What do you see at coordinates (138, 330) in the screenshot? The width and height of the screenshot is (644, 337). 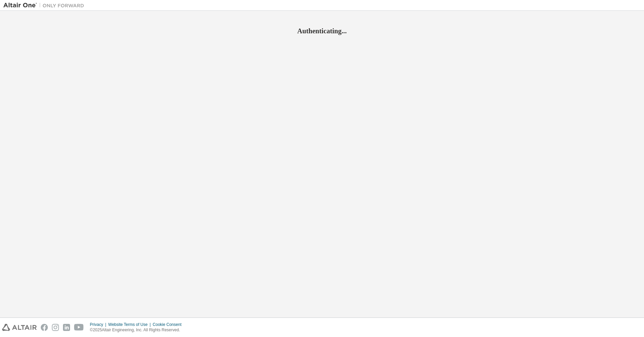 I see `p: © 2025 Altair Engineering, Inc. All Rights Reserved.` at bounding box center [138, 330].